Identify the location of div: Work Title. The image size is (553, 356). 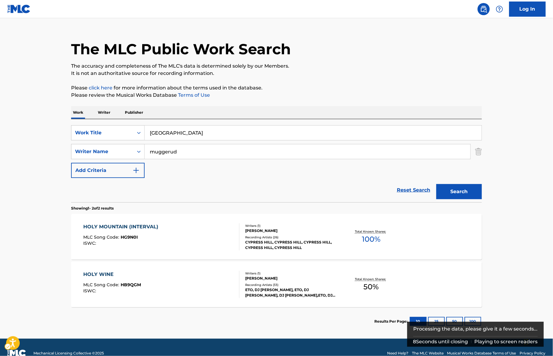
(102, 133).